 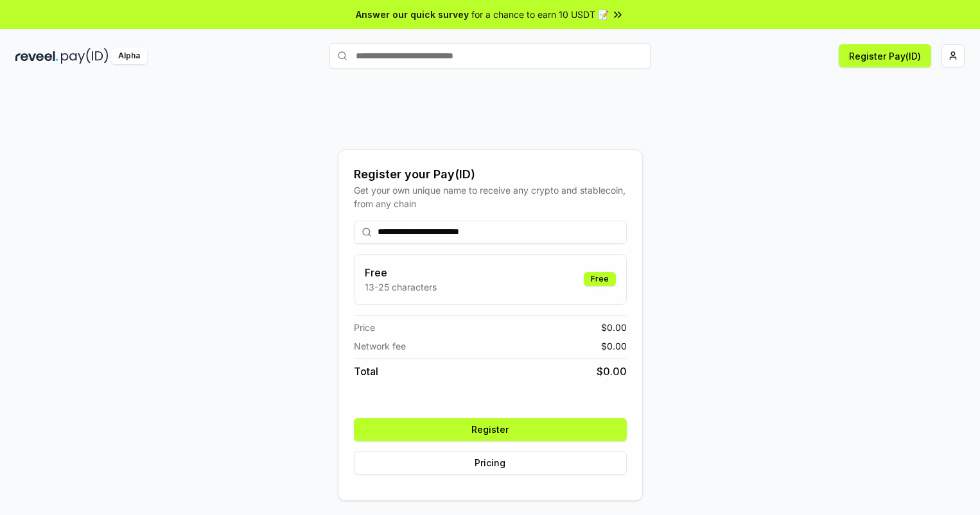 What do you see at coordinates (401, 273) in the screenshot?
I see `h3: Free` at bounding box center [401, 273].